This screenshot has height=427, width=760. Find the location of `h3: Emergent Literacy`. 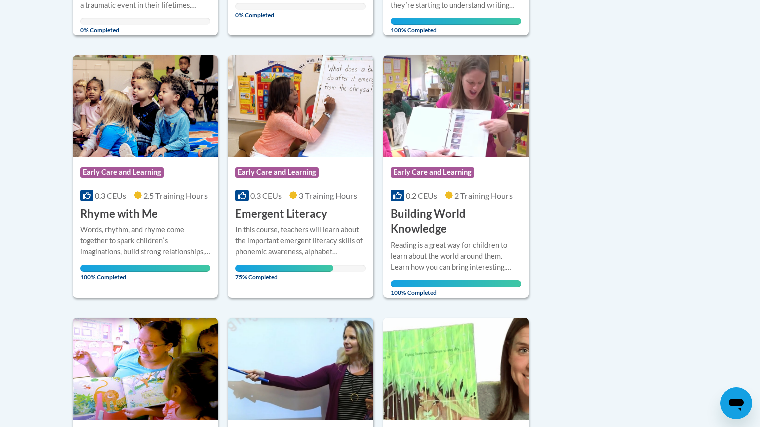

h3: Emergent Literacy is located at coordinates (281, 214).